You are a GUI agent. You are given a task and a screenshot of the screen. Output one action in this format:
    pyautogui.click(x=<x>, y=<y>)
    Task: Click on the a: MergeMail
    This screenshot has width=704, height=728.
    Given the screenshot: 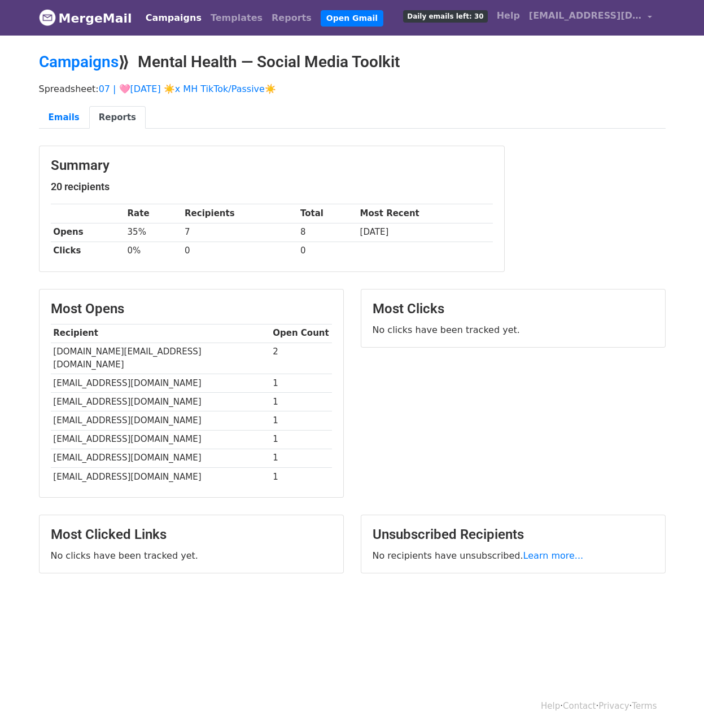 What is the action you would take?
    pyautogui.click(x=85, y=18)
    